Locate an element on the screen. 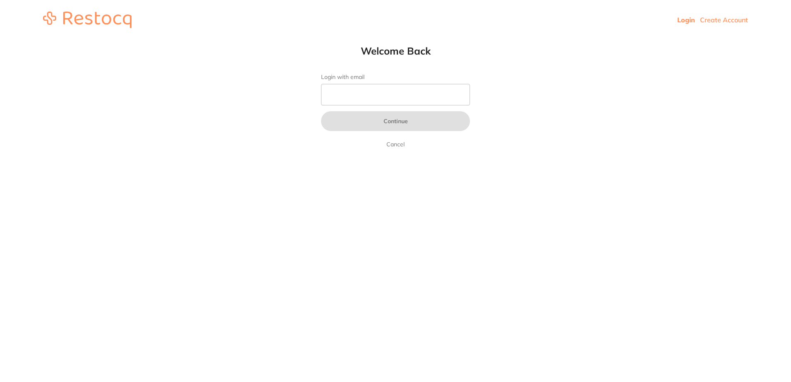  a: Create Account is located at coordinates (724, 20).